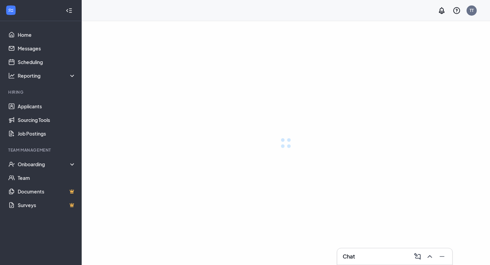 The height and width of the screenshot is (265, 490). What do you see at coordinates (47, 106) in the screenshot?
I see `a: Applicants` at bounding box center [47, 106].